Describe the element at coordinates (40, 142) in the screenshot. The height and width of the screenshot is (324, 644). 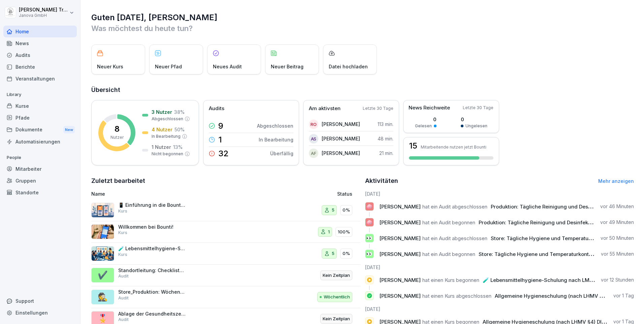
I see `div: Automatisierungen` at that location.